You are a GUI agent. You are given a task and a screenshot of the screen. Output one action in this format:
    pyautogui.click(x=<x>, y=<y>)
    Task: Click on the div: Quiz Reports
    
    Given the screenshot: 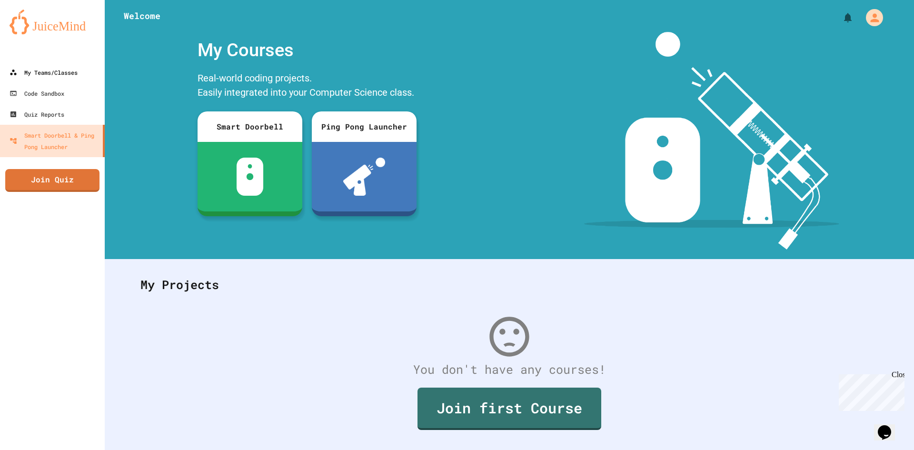 What is the action you would take?
    pyautogui.click(x=37, y=114)
    